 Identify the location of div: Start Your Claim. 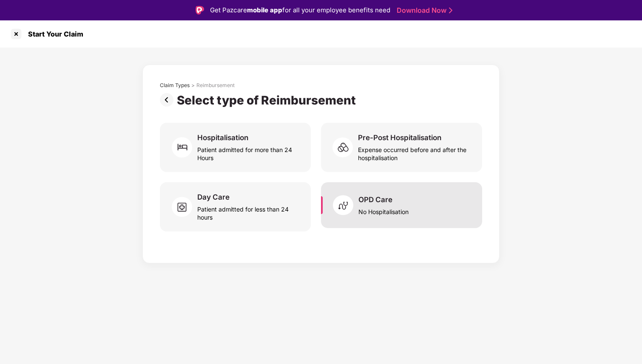
(53, 34).